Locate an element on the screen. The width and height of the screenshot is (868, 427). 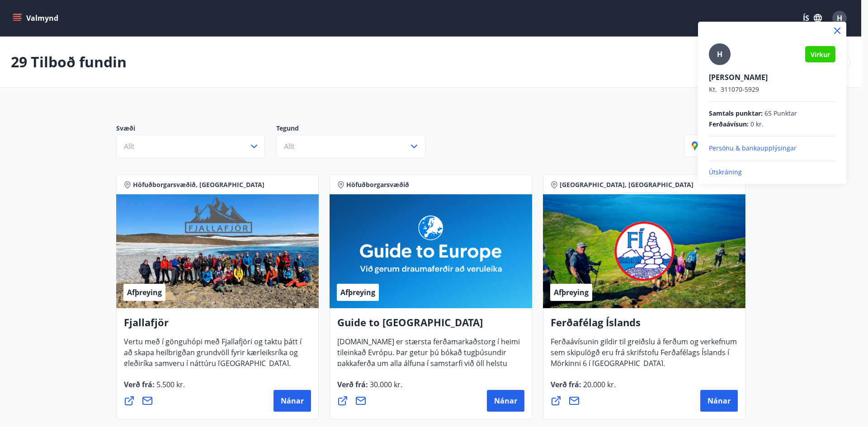
span: Samtals punktar : is located at coordinates (735, 114).